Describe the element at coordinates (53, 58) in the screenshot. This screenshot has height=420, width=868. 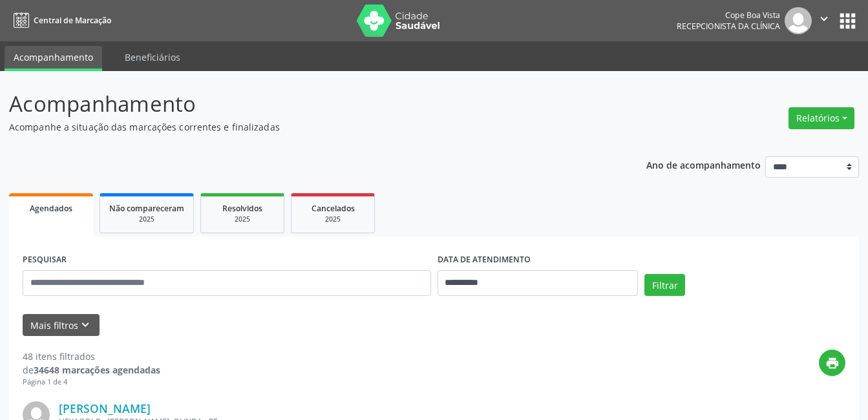
I see `a: Acompanhamento` at that location.